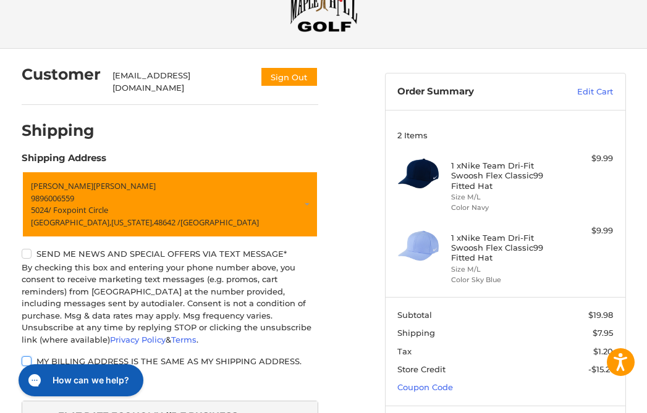  I want to click on a: Privacy Policy, so click(138, 340).